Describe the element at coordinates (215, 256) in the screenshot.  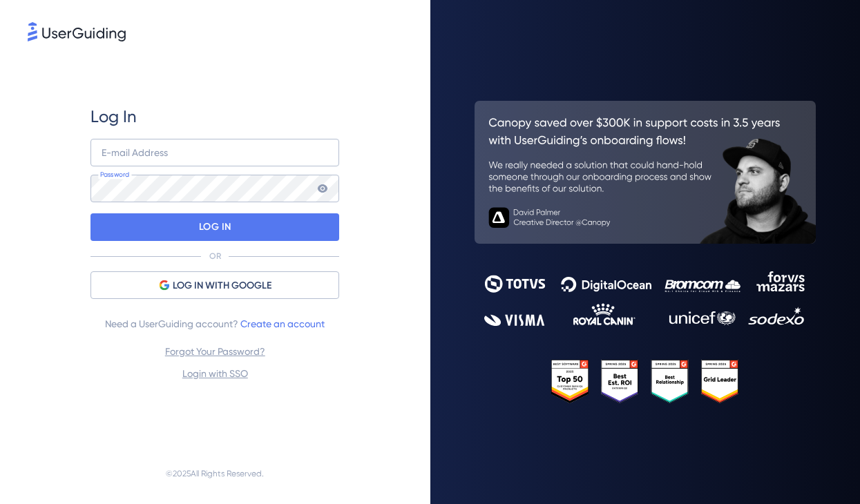
I see `p: OR` at that location.